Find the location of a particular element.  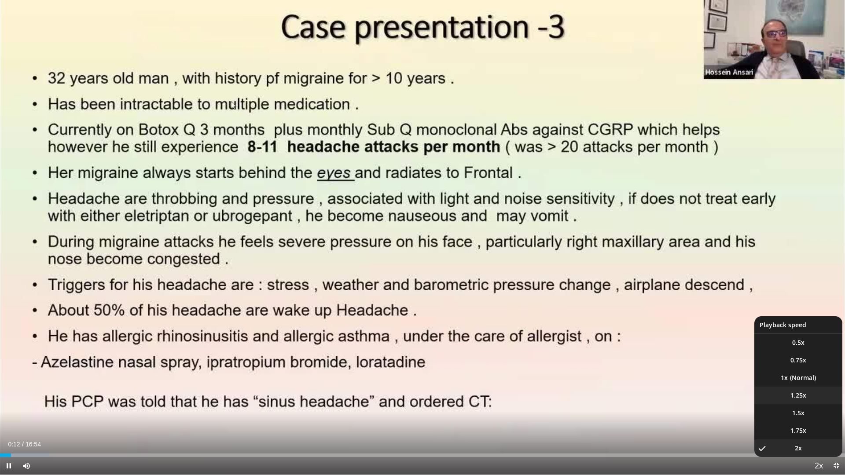

span: 0.75x is located at coordinates (798, 360).